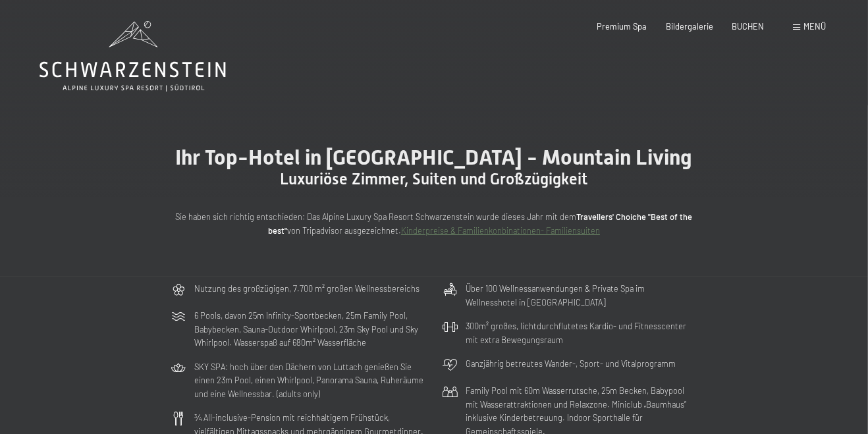 This screenshot has height=434, width=868. What do you see at coordinates (480, 224) in the screenshot?
I see `strong: Travellers' Choiche "Best of the best"` at bounding box center [480, 224].